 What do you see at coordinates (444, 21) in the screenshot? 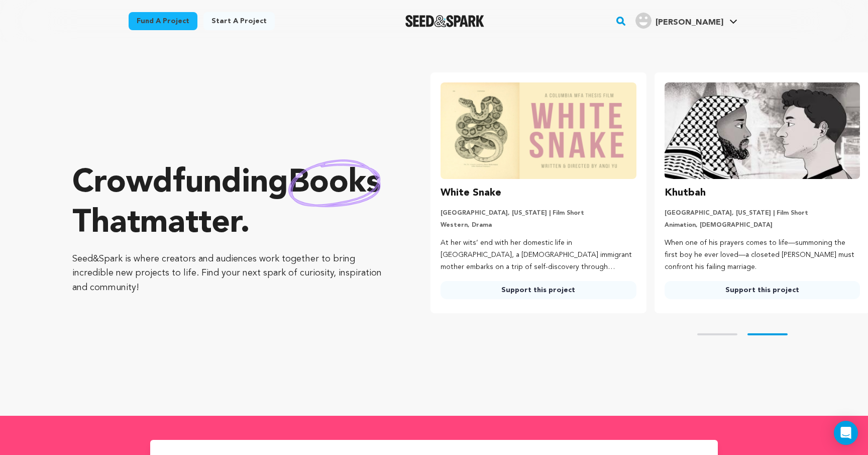
I see `a: Seed&Spark Homepage` at bounding box center [444, 21].